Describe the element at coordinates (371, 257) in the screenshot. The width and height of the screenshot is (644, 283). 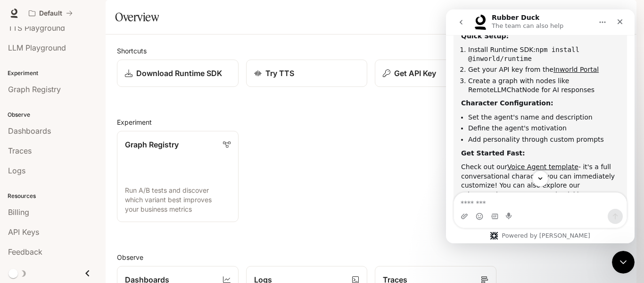
I see `h2: Observe` at that location.